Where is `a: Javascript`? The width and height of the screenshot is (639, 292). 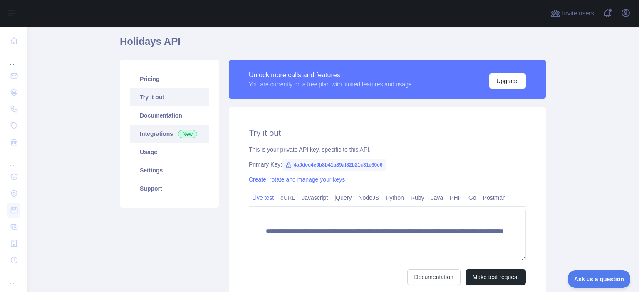
a: Javascript is located at coordinates (314, 198).